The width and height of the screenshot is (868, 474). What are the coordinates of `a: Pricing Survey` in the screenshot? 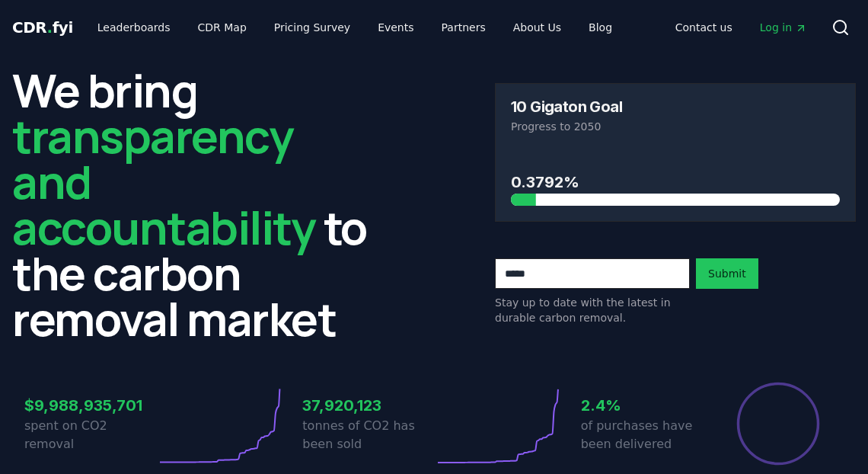 It's located at (312, 27).